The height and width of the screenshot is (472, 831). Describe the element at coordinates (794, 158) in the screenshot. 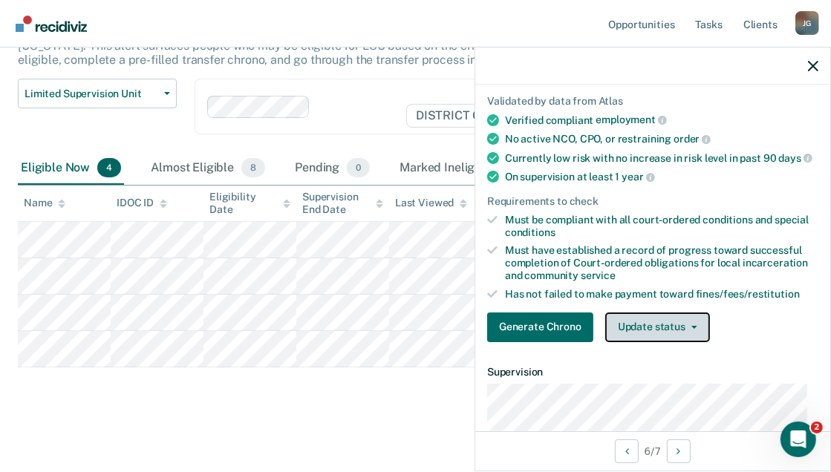

I see `span: days` at that location.